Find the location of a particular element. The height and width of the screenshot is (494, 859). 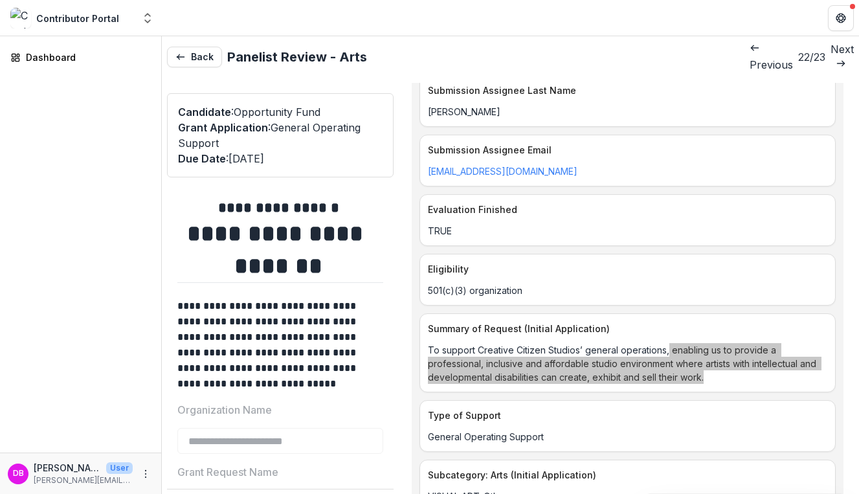

p: User is located at coordinates (119, 468).